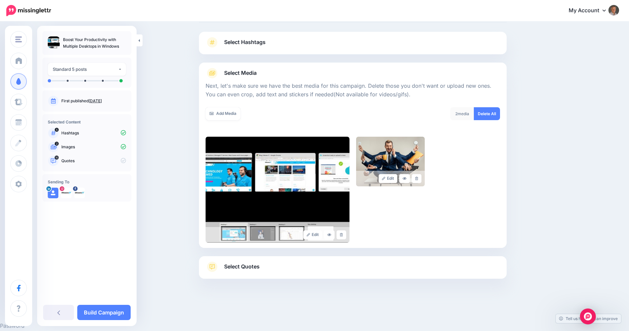 This screenshot has width=629, height=331. I want to click on div: media, so click(462, 114).